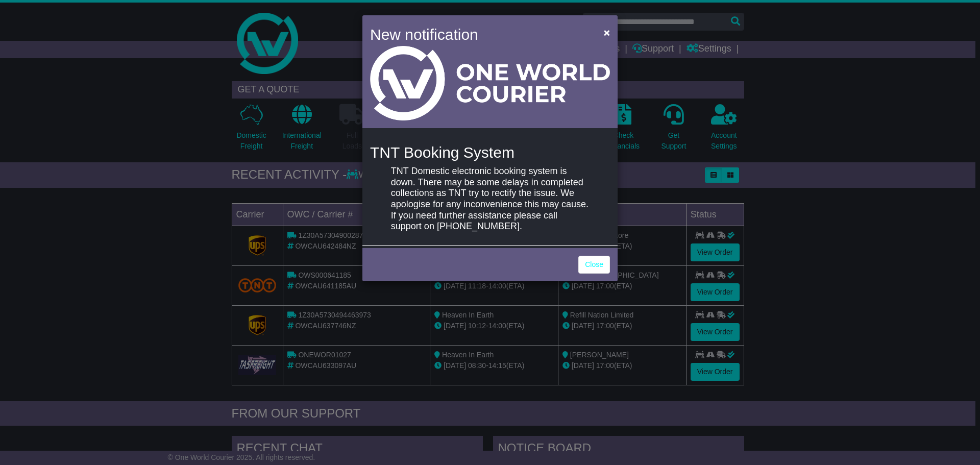  Describe the element at coordinates (479, 34) in the screenshot. I see `h4: New notification` at that location.